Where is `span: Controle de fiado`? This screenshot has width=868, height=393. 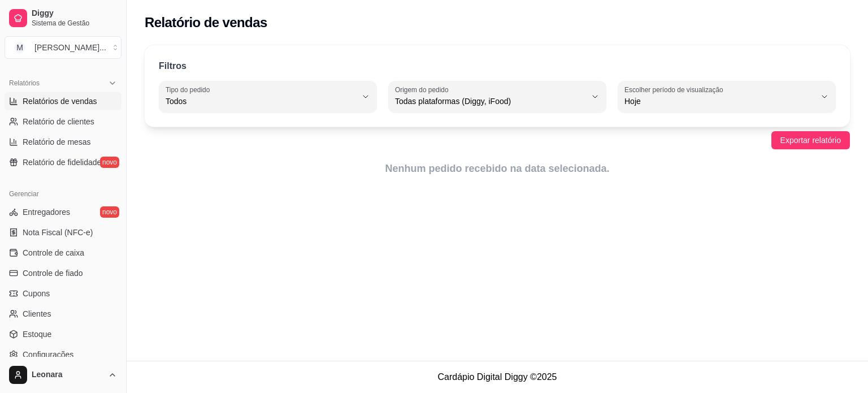
span: Controle de fiado is located at coordinates (52, 273).